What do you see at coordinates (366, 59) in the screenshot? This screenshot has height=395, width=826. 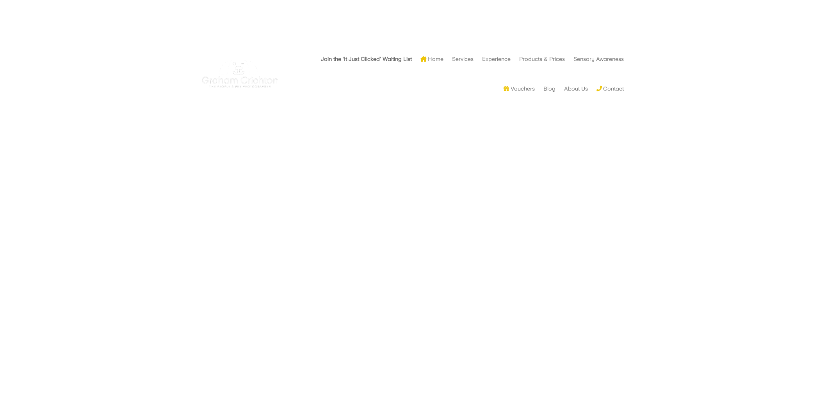 I see `a: Join the ‘It Just Clicked’ Waiting List` at bounding box center [366, 59].